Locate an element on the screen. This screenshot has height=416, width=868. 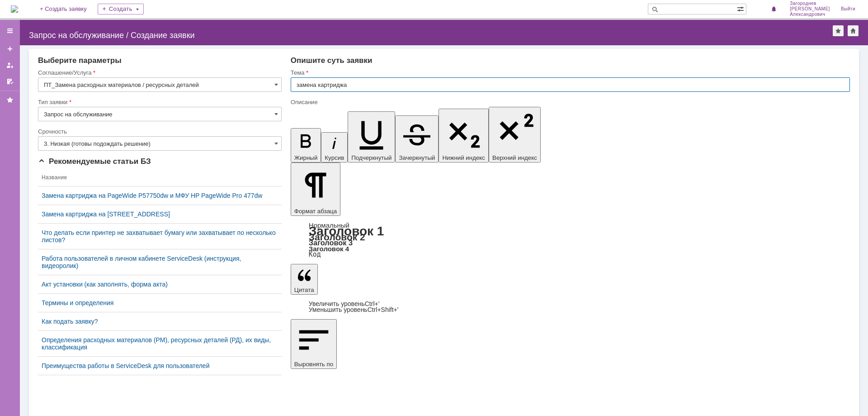
a: Мои заявки is located at coordinates (10, 65).